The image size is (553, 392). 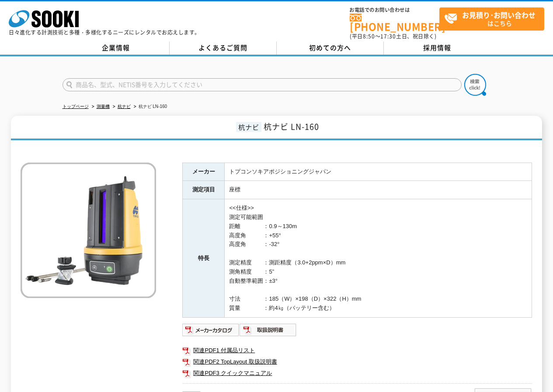 I want to click on a: 企業情報, so click(x=116, y=48).